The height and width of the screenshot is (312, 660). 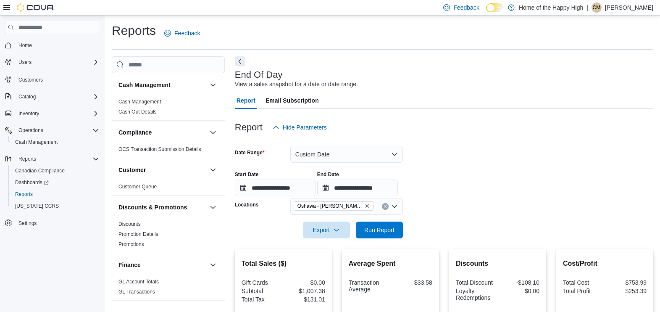 What do you see at coordinates (395, 206) in the screenshot?
I see `button: Open list of options` at bounding box center [395, 206].